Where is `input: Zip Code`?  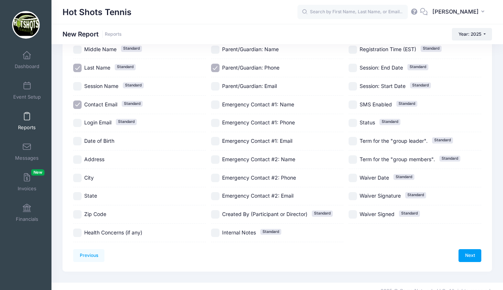
input: Zip Code is located at coordinates (77, 214).